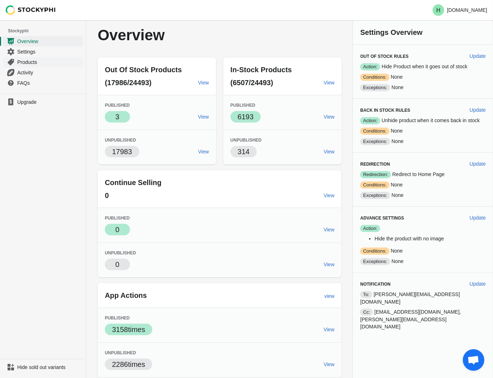 The height and width of the screenshot is (378, 493). What do you see at coordinates (122, 152) in the screenshot?
I see `span: 17983` at bounding box center [122, 152].